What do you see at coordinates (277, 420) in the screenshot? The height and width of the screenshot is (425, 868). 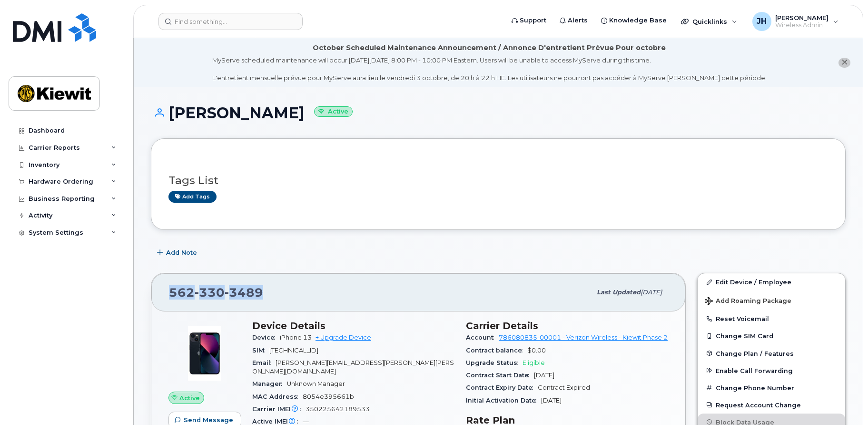 I see `span: Active IMEI` at bounding box center [277, 420].